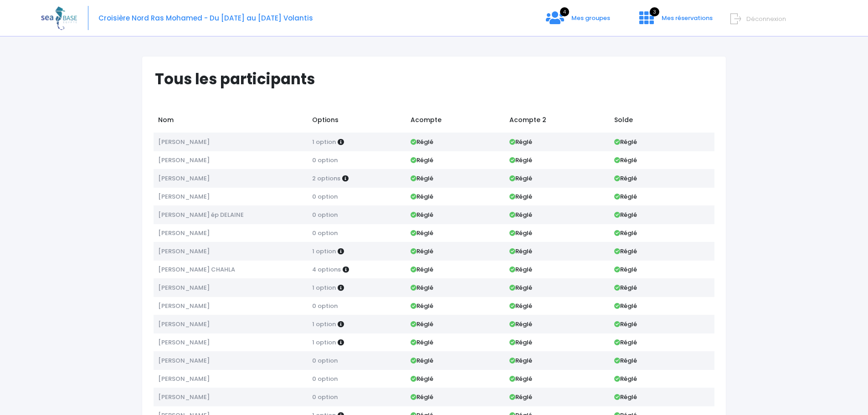 This screenshot has width=868, height=415. What do you see at coordinates (455, 122) in the screenshot?
I see `td: Acompte` at bounding box center [455, 122].